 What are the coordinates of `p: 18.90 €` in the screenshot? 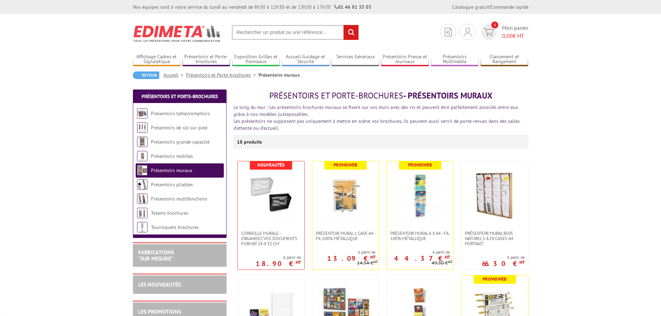 It's located at (278, 264).